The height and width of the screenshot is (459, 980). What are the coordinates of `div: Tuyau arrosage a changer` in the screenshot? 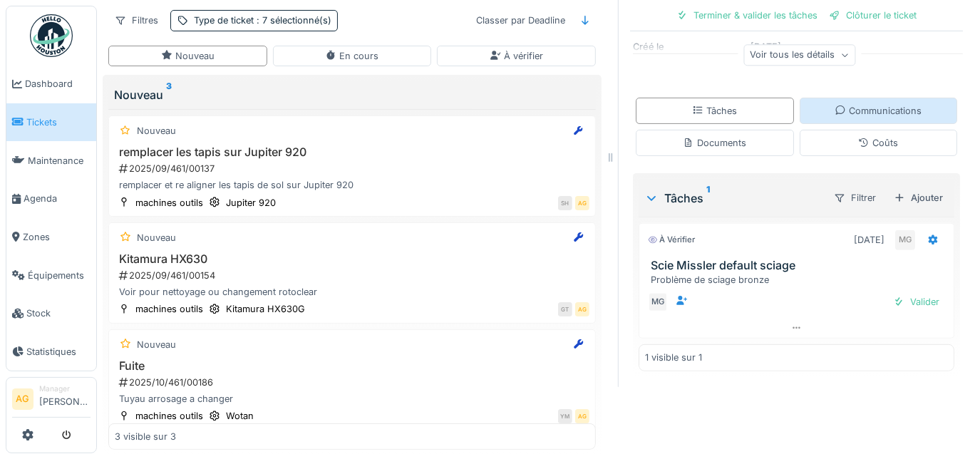 It's located at (352, 399).